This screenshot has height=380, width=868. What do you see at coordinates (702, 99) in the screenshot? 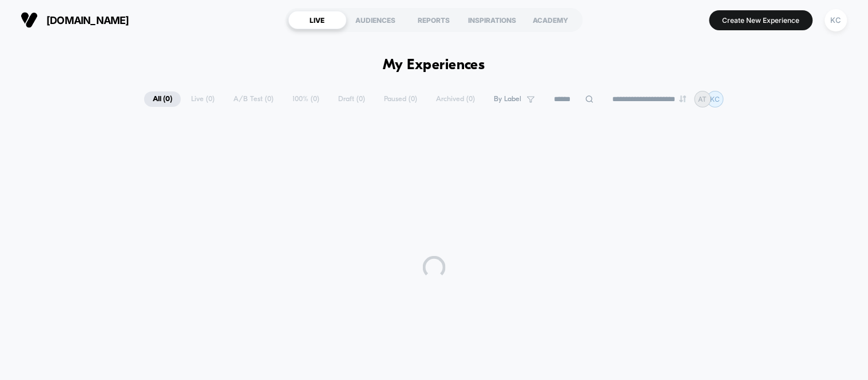
I see `p: AT` at bounding box center [702, 99].